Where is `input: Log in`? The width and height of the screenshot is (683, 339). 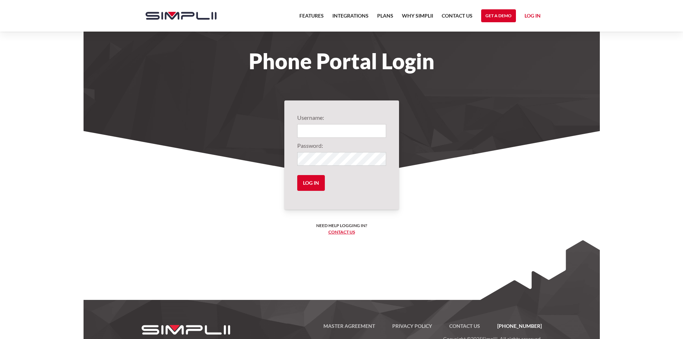 input: Log in is located at coordinates (311, 183).